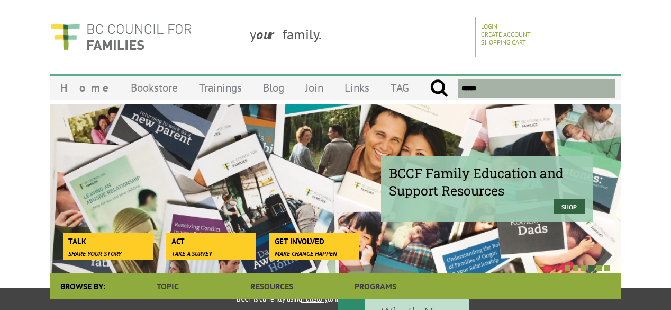  I want to click on a: Act Take a survey, so click(210, 240).